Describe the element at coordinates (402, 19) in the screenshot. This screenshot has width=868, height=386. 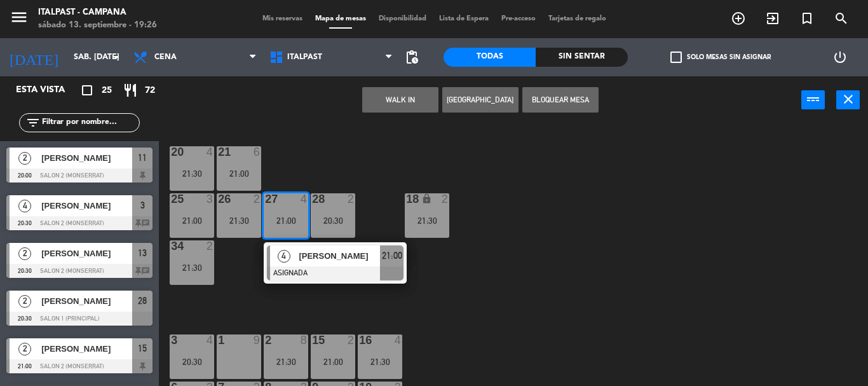
I see `span: Disponibilidad` at that location.